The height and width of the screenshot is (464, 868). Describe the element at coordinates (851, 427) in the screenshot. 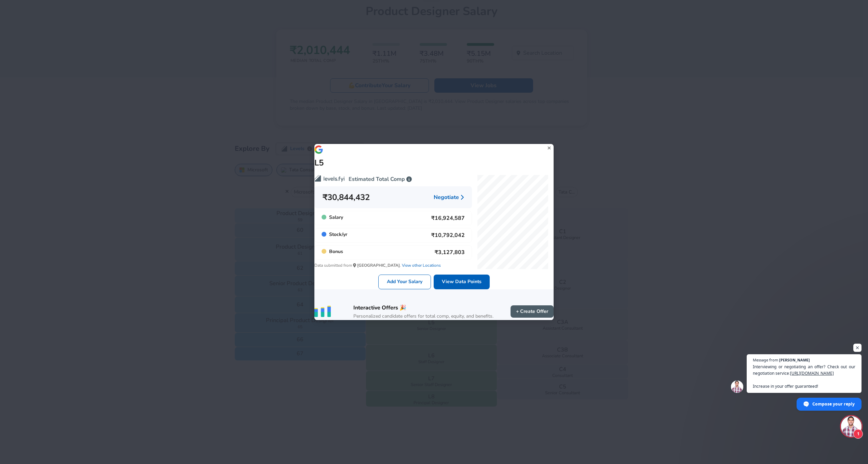

I see `div: Open chat` at that location.